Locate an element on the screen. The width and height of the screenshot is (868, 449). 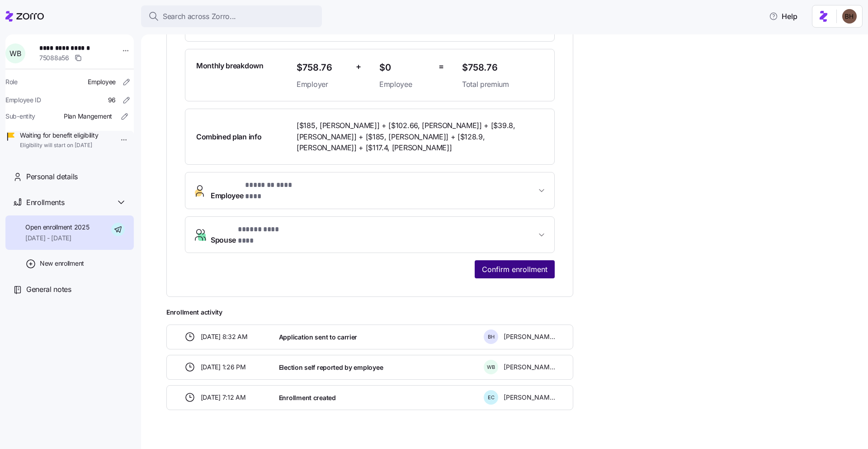
span: Monthly breakdown is located at coordinates (229, 65).